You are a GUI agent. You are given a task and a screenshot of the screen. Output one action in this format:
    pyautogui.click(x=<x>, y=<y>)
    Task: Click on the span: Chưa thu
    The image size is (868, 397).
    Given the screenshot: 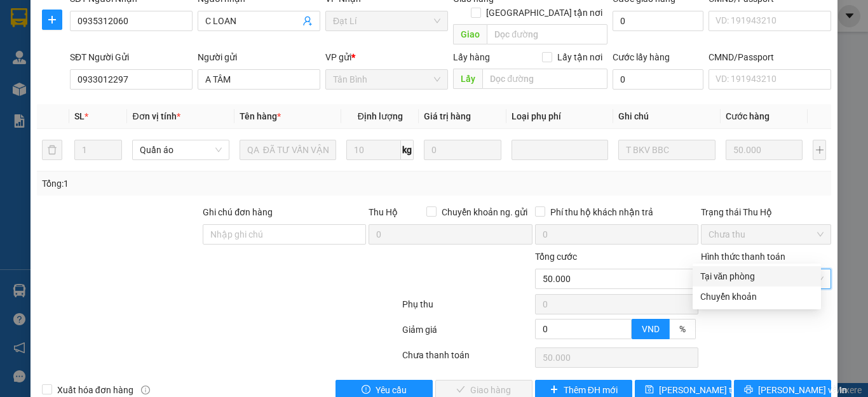 What is the action you would take?
    pyautogui.click(x=765, y=234)
    